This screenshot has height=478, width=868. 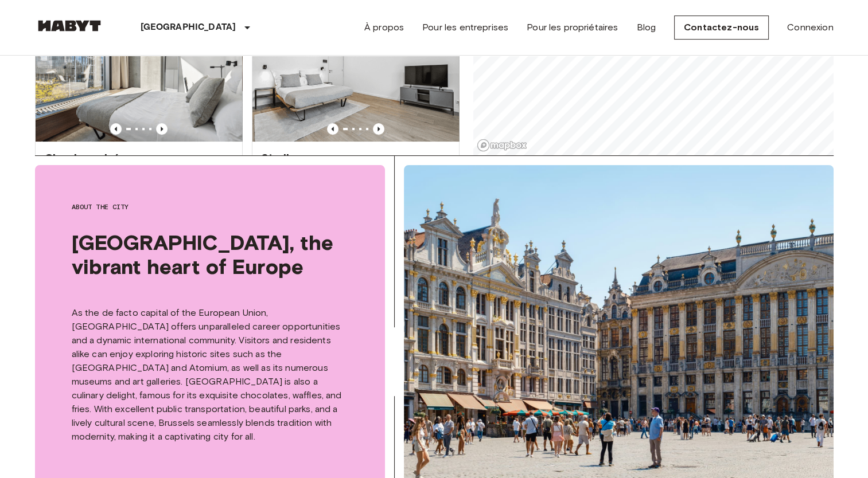 What do you see at coordinates (139, 73) in the screenshot?
I see `img: Marketing picture of unit BE-23-003-016-002` at bounding box center [139, 73].